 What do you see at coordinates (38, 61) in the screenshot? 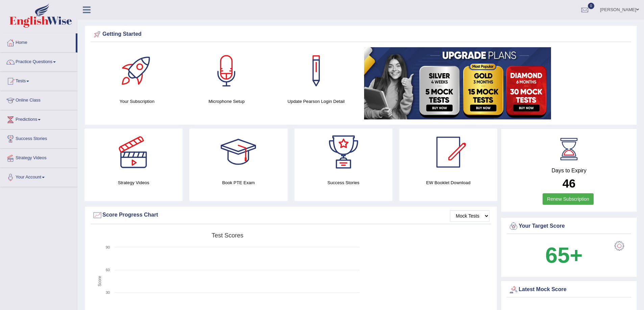
I see `a: Practice Questions` at bounding box center [38, 61].